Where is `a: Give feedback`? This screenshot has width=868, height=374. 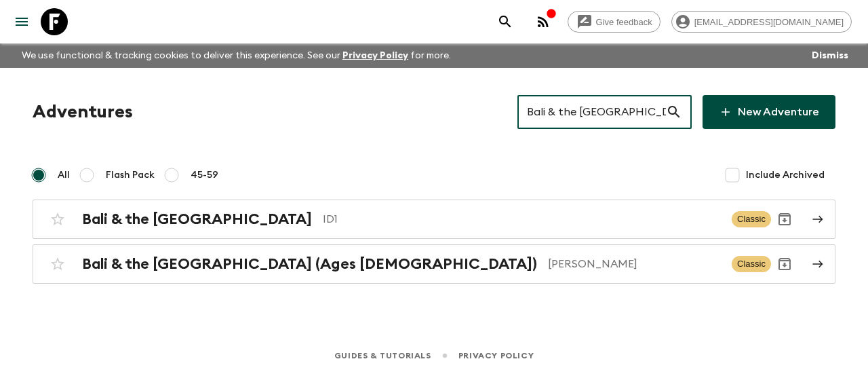 a: Give feedback is located at coordinates (614, 21).